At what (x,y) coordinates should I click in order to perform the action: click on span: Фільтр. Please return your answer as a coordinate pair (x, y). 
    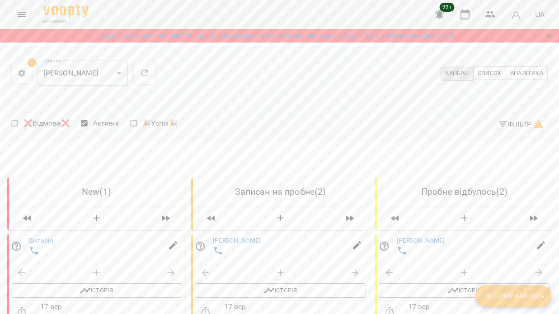
    Looking at the image, I should click on (520, 124).